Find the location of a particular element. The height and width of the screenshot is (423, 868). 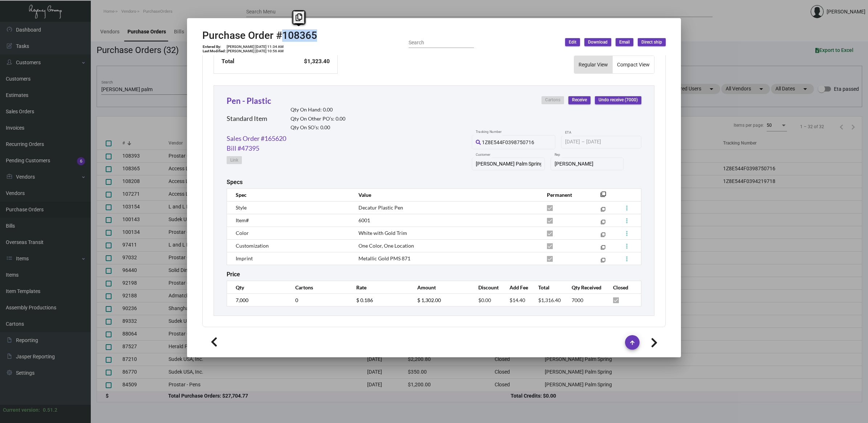

a: Pen - Plastic is located at coordinates (249, 101).